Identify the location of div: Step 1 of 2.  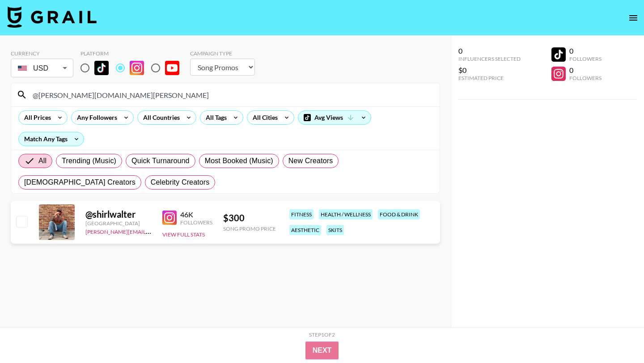
(322, 334).